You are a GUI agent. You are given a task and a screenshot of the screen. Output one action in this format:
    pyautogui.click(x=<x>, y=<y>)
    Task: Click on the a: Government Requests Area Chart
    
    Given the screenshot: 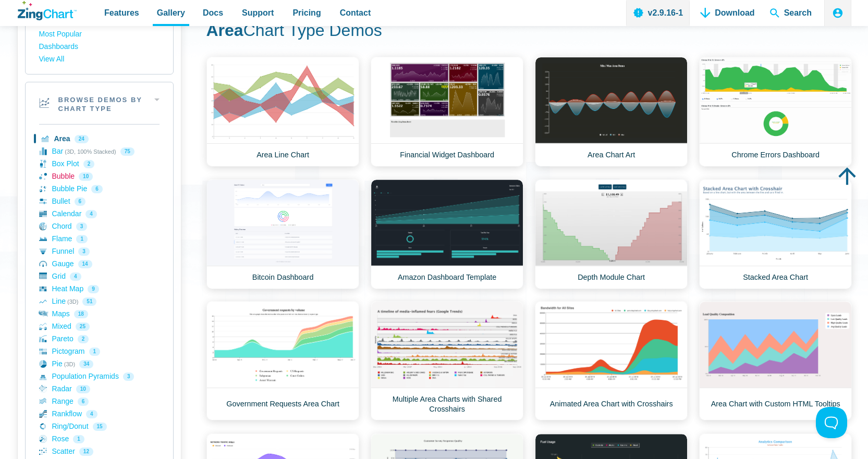 What is the action you would take?
    pyautogui.click(x=283, y=361)
    